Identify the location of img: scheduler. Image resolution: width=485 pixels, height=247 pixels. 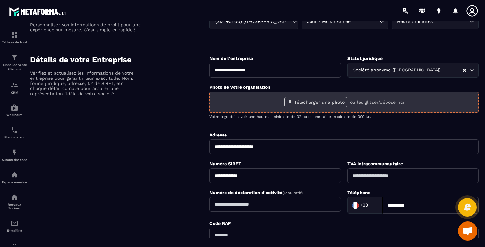
(14, 130).